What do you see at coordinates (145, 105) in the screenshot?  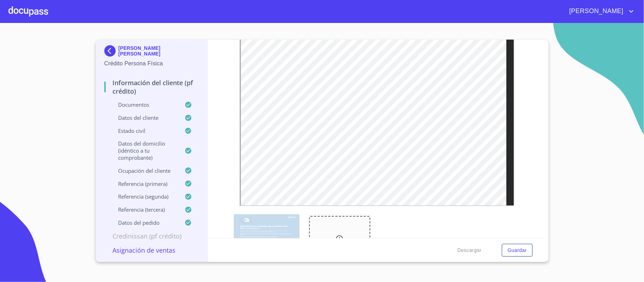 I see `p: Documentos` at bounding box center [145, 105].